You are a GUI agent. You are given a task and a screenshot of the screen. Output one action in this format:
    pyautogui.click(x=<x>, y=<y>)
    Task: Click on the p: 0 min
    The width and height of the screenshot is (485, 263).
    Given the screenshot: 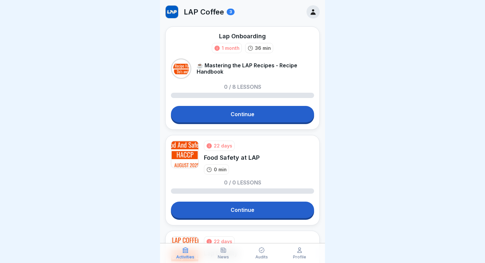 What is the action you would take?
    pyautogui.click(x=220, y=169)
    